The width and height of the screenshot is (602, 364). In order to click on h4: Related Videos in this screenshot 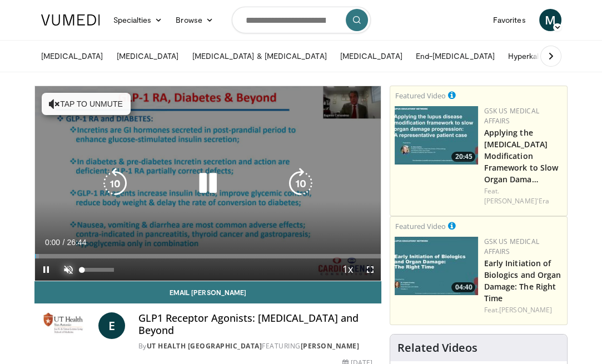, I will do `click(437, 348)`.